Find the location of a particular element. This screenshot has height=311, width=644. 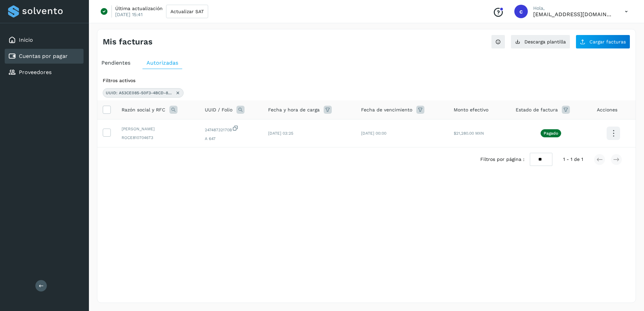

div: UUID: A53CE085-50F3-4BCD-80B2-24748732170B is located at coordinates (143, 93).